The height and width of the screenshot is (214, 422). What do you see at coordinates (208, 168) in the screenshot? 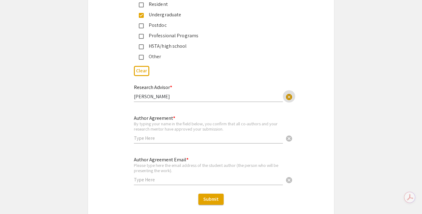
I see `div: Please type here the email address of the student author (the person who will be presenting the w...` at bounding box center [208, 168].